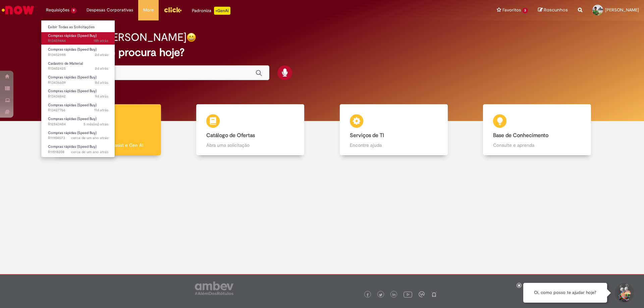 This screenshot has height=308, width=644. Describe the element at coordinates (73, 11) in the screenshot. I see `span: 9` at that location.